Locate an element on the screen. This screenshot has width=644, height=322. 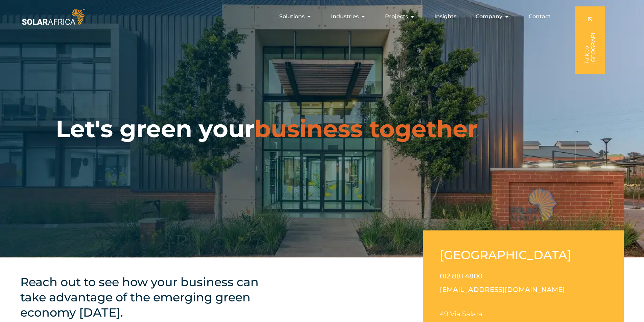
span: business together is located at coordinates (366, 129).